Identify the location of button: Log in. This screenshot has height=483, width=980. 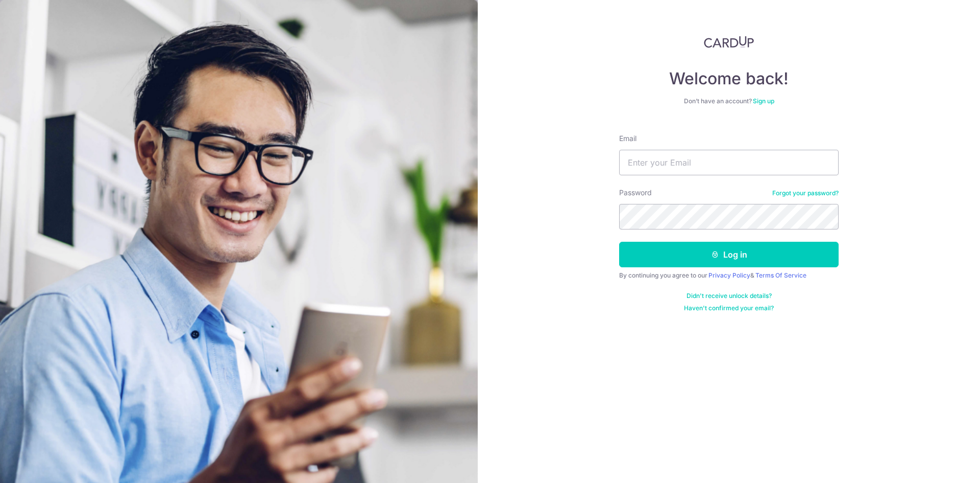
(729, 255).